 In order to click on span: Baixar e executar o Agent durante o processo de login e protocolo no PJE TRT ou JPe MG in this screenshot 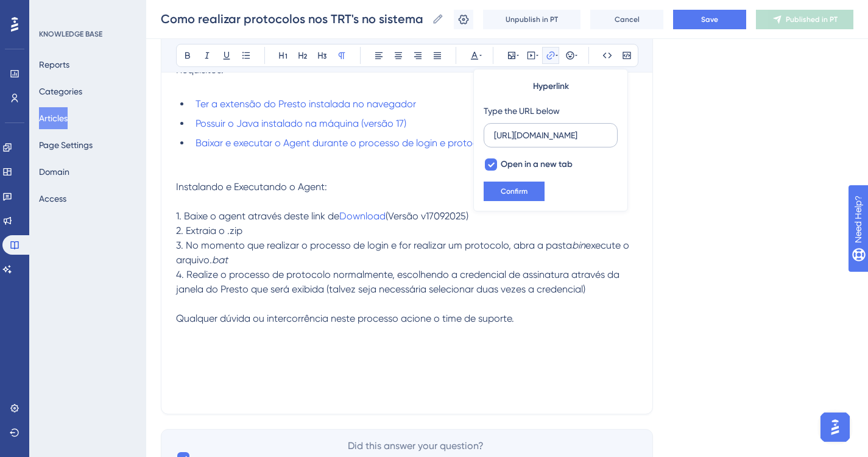, I will do `click(394, 142)`.